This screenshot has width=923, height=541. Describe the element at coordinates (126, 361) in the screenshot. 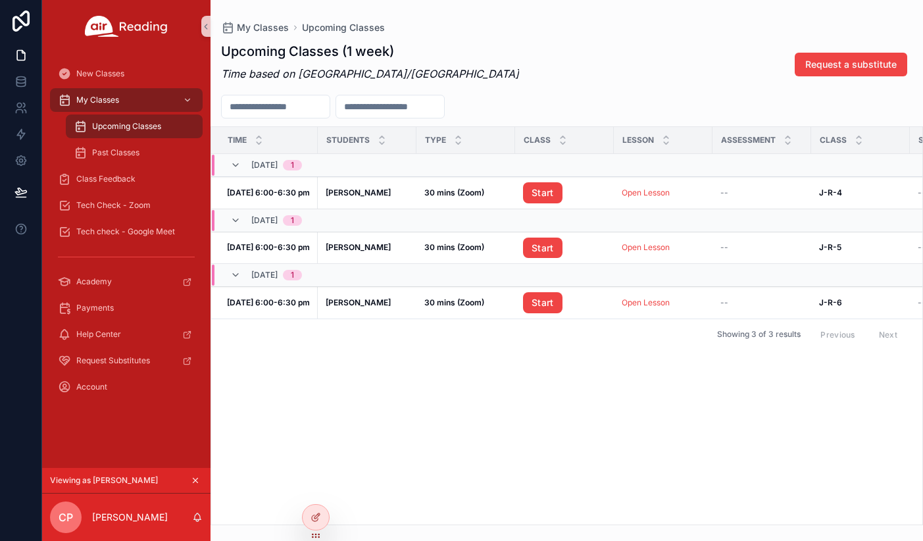

I see `a: Request Substitutes` at that location.